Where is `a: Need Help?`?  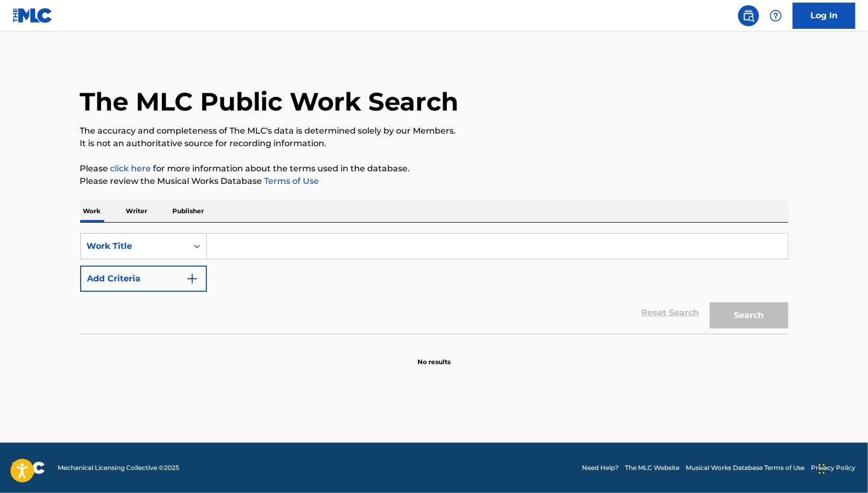
a: Need Help? is located at coordinates (600, 468).